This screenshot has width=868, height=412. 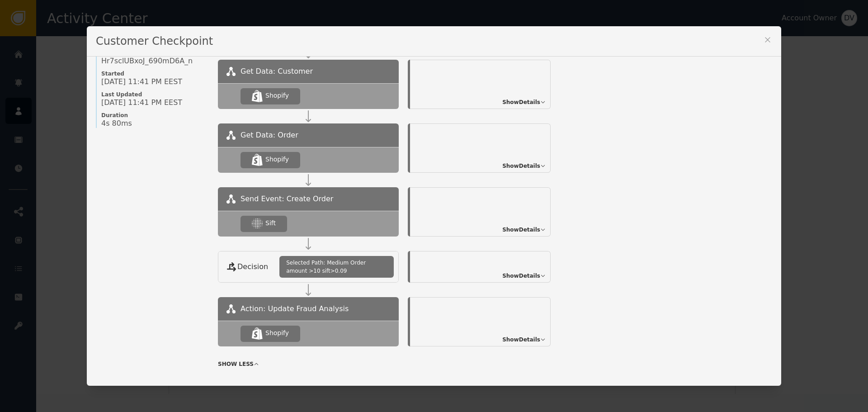 What do you see at coordinates (287, 199) in the screenshot?
I see `span: Send Event: Create Order` at bounding box center [287, 199].